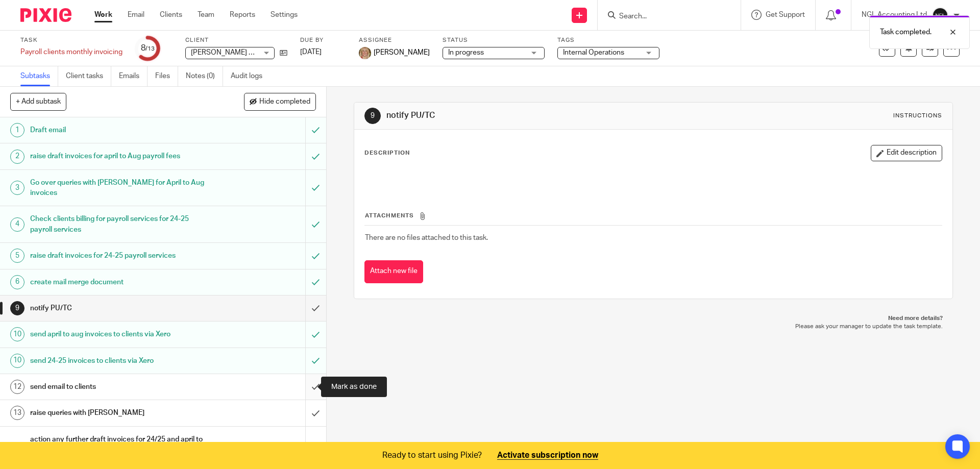 The width and height of the screenshot is (980, 469). I want to click on a: Reports, so click(242, 15).